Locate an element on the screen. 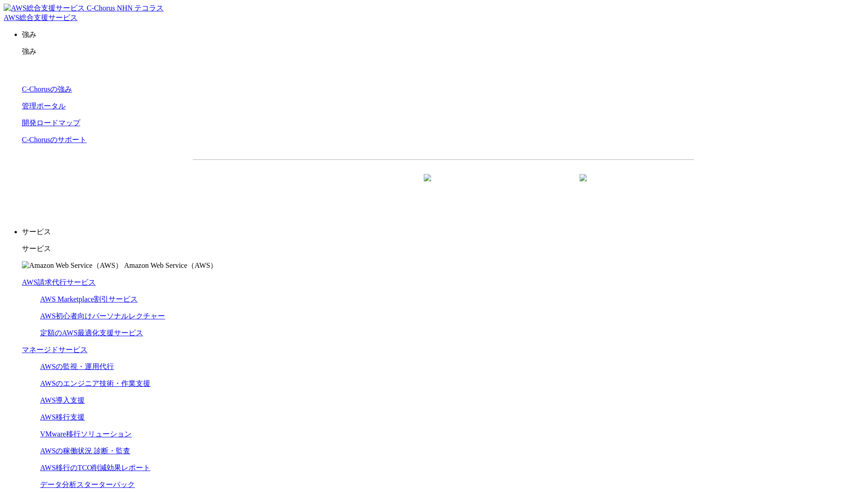 This screenshot has height=492, width=868. a: C-Chorusの強み is located at coordinates (47, 89).